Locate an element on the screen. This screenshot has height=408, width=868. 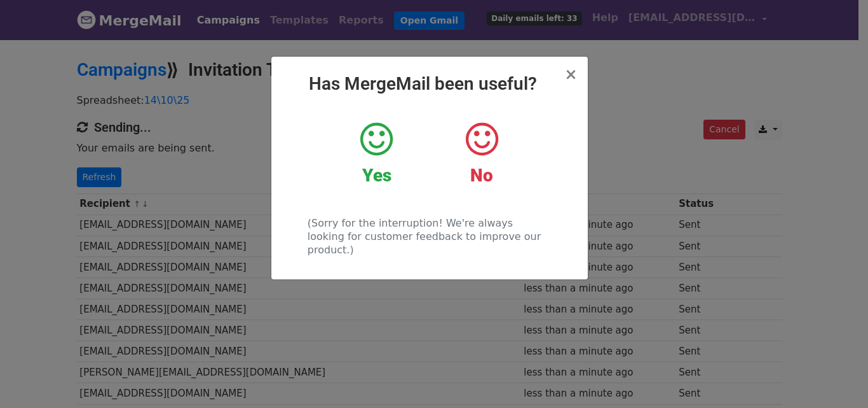
a: Yes is located at coordinates (376, 154).